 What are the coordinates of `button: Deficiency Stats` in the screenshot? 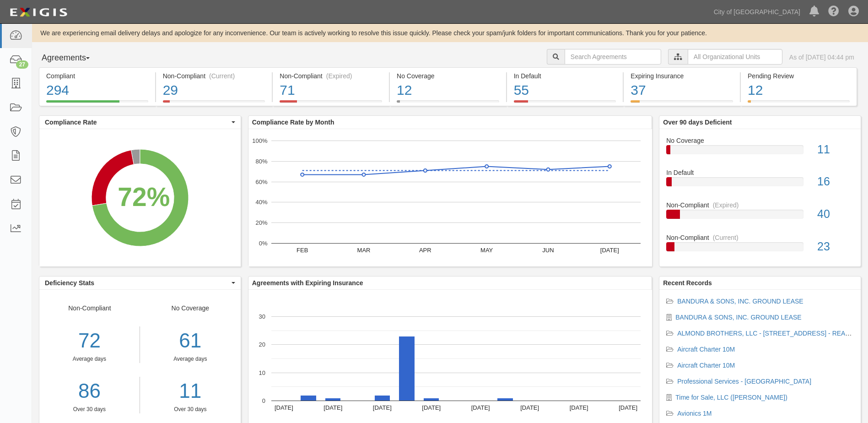 It's located at (140, 283).